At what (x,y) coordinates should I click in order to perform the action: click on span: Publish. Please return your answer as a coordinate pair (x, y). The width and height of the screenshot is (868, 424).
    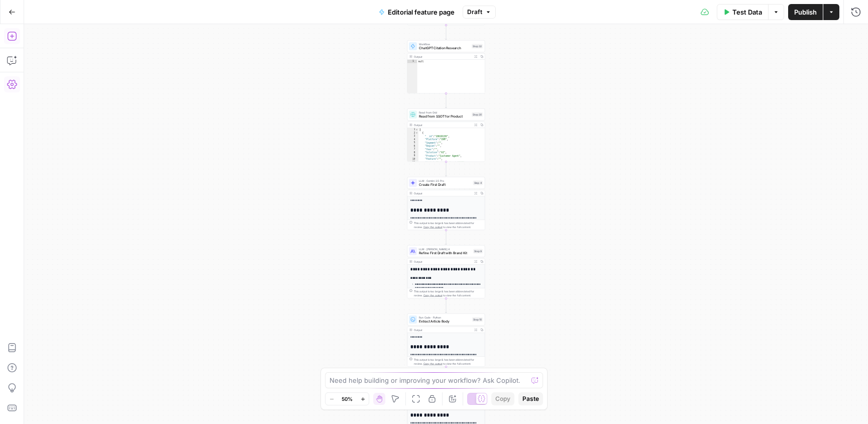
    Looking at the image, I should click on (805, 12).